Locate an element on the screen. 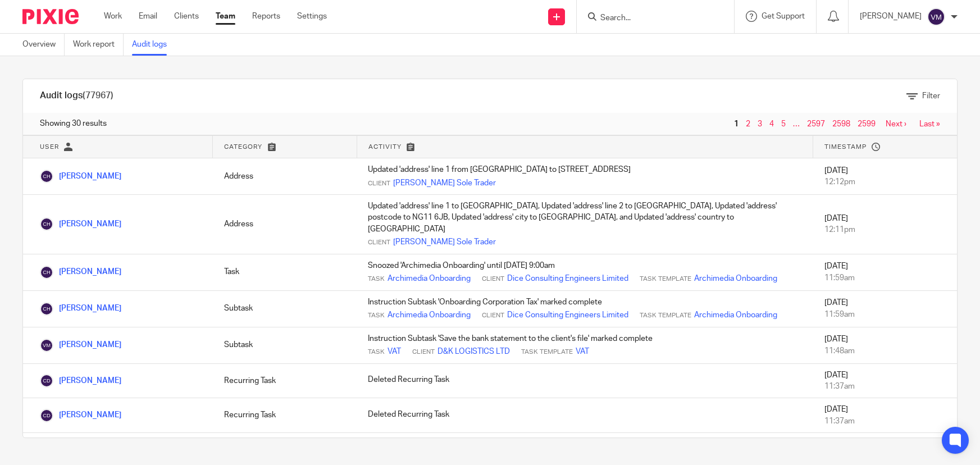 This screenshot has height=465, width=980. a: 2598 is located at coordinates (842, 124).